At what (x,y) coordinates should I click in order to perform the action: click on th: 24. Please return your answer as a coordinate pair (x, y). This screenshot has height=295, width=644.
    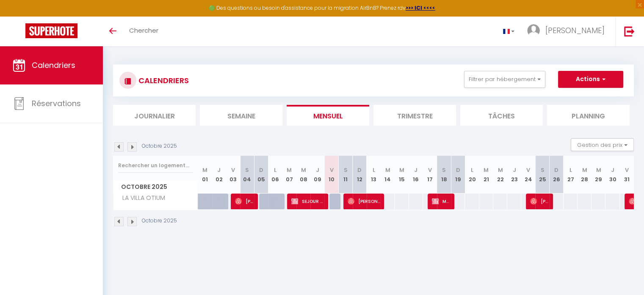
    Looking at the image, I should click on (528, 175).